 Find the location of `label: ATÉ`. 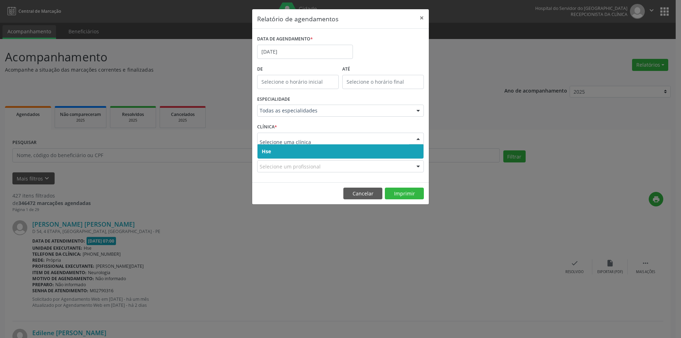

label: ATÉ is located at coordinates (383, 69).